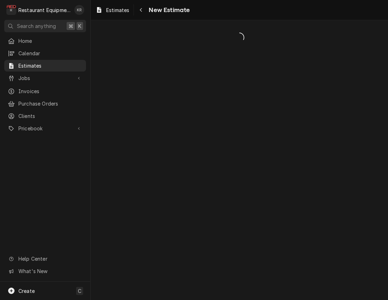  I want to click on span: What's New, so click(50, 271).